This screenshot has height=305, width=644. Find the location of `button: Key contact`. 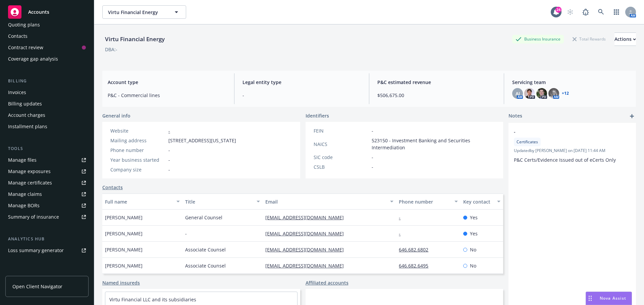

button: Key contact is located at coordinates (481, 201).